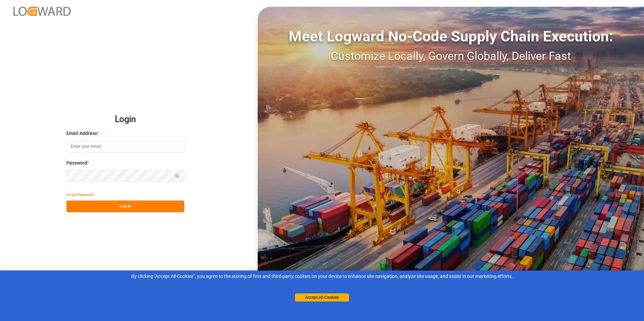  I want to click on input: Enter your email, so click(125, 146).